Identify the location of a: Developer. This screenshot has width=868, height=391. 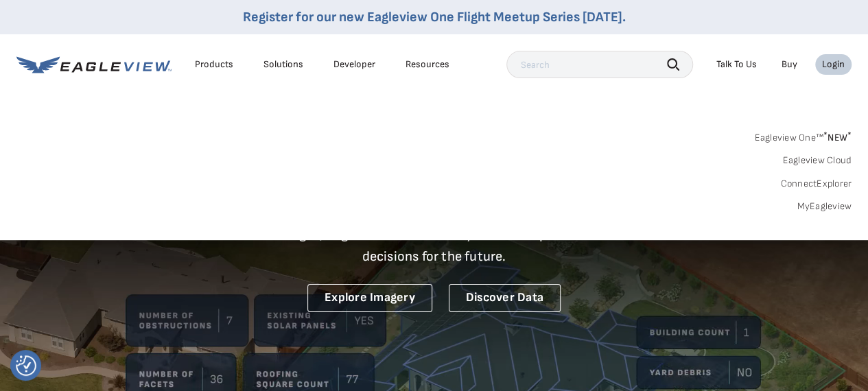
(354, 65).